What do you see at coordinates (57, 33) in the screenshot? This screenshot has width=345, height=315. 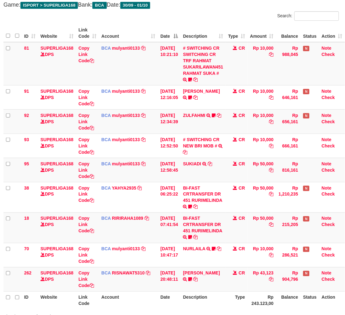 I see `th: Website: activate to sort column ascending` at bounding box center [57, 33].